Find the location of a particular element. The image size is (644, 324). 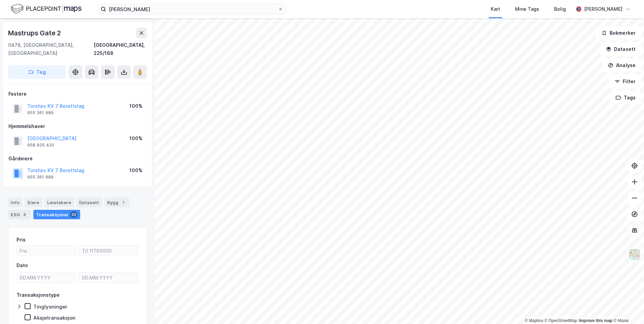

div: Transaksjoner is located at coordinates (56, 214).